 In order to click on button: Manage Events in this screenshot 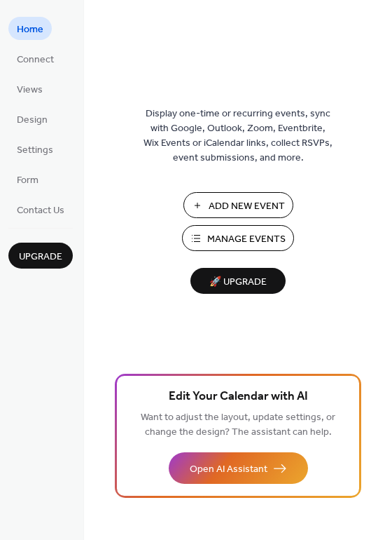, I will do `click(238, 237)`.